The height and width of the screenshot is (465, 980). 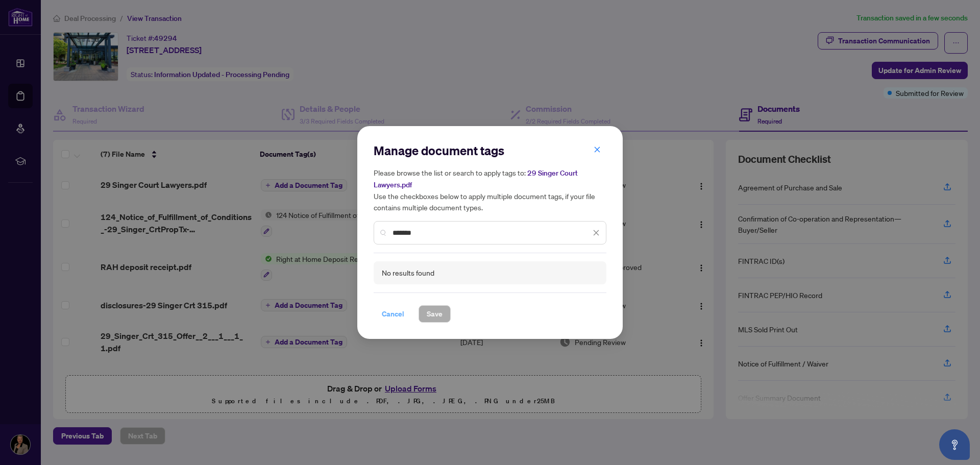 I want to click on div: No results found, so click(x=407, y=273).